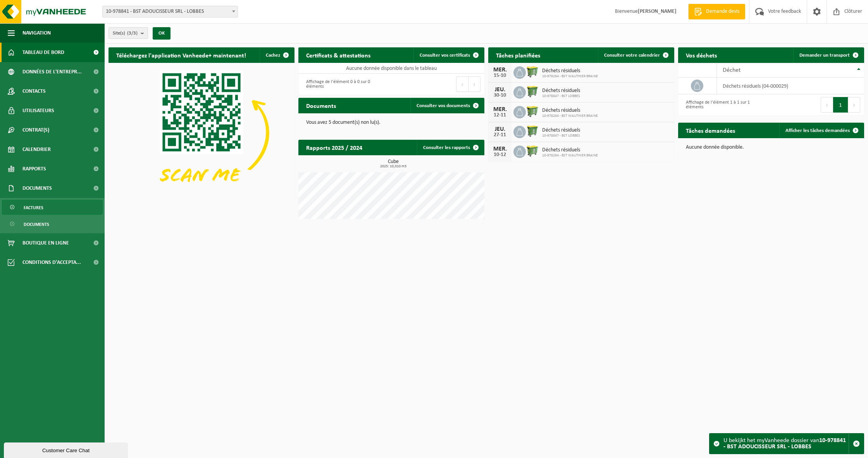  Describe the element at coordinates (717, 12) in the screenshot. I see `a: Demande devis` at that location.